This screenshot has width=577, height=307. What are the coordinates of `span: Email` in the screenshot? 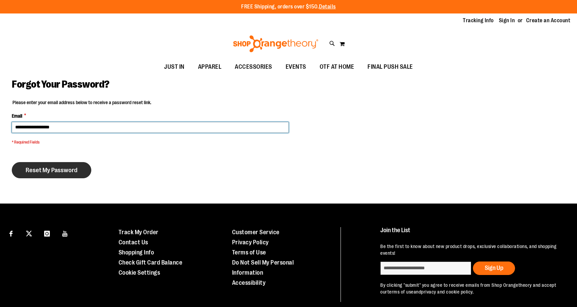 It's located at (17, 116).